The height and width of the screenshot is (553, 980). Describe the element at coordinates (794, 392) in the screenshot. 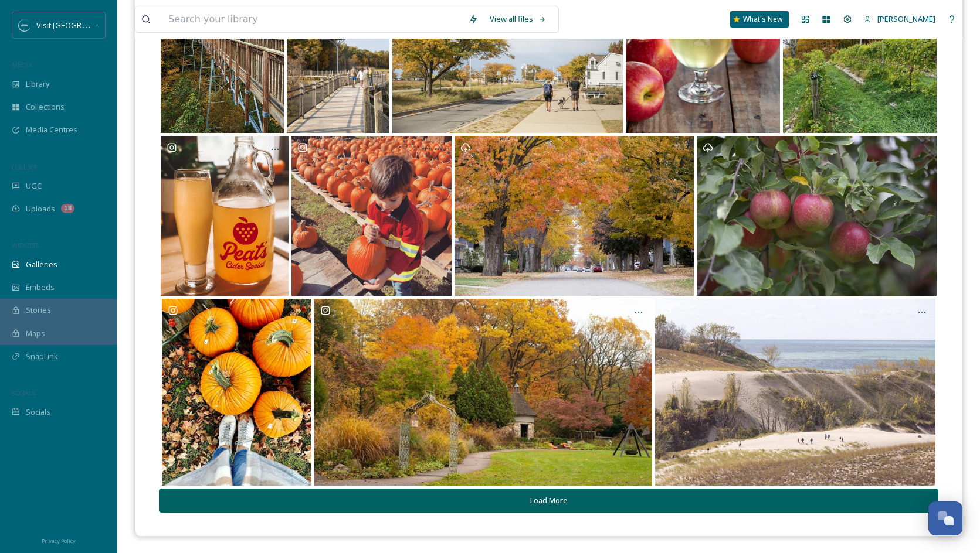

I see `a: Opens media popup. Media description: Fall_WarrenDunes_IMG_0435_Nowicki.jpg.` at that location.